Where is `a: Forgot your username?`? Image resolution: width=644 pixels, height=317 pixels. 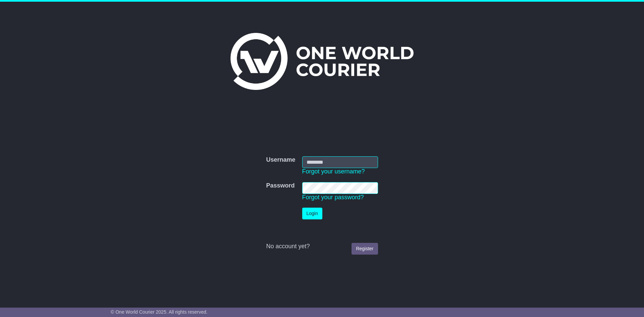 a: Forgot your username? is located at coordinates (333, 171).